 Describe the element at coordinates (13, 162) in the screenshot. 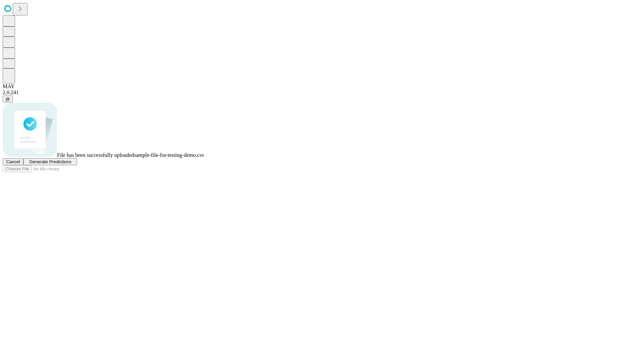

I see `span: Cancel` at that location.